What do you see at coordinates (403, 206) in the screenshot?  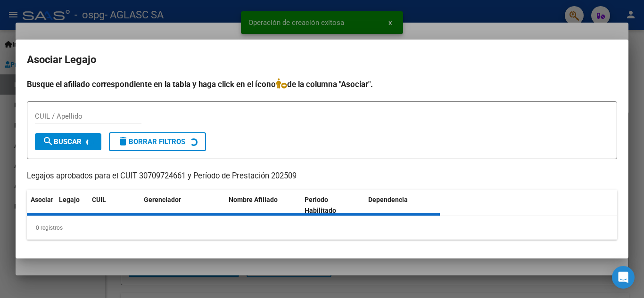 I see `datatable-header-cell: Dependencia` at bounding box center [403, 206].